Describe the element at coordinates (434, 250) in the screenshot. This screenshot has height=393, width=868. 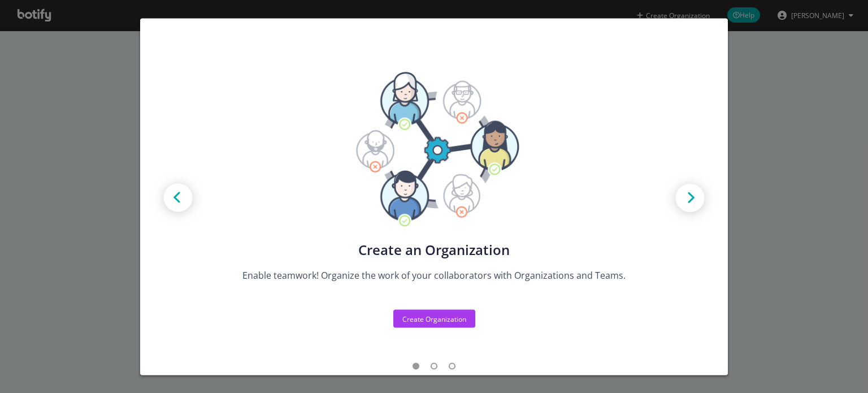
I see `div: Create an Organization` at that location.